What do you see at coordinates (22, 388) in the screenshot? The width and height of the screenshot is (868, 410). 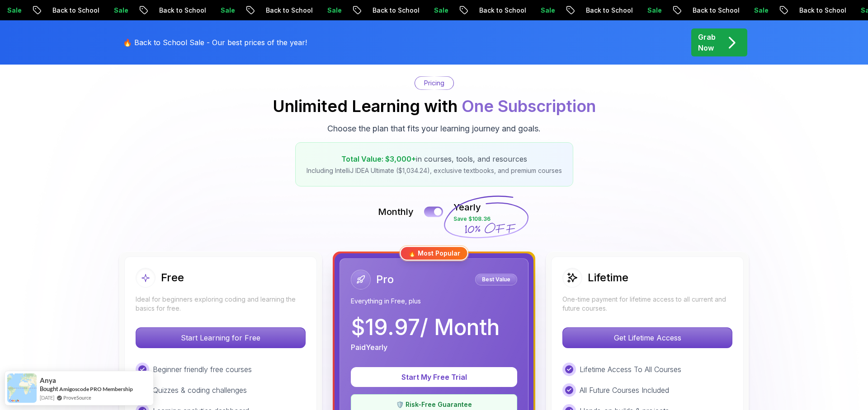 I see `img: provesource social proof notification image` at bounding box center [22, 388].